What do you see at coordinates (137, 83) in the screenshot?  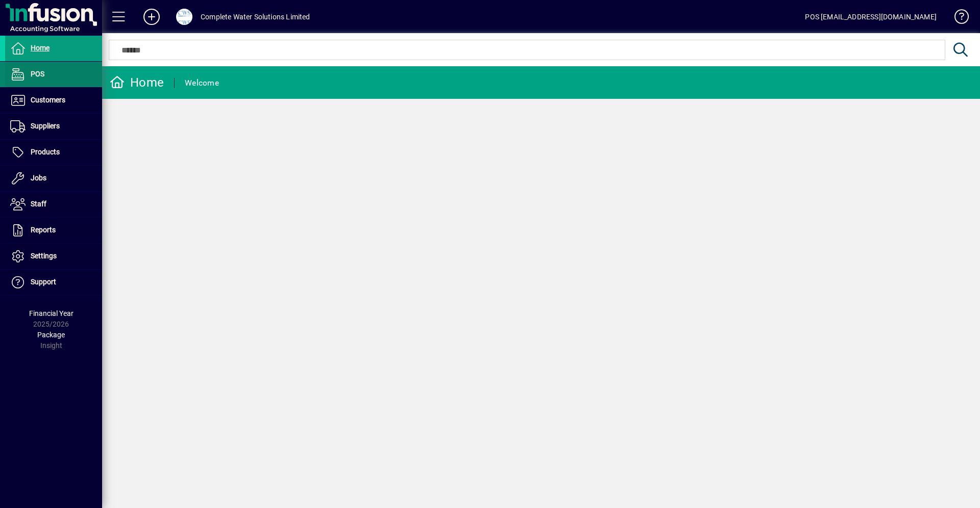 I see `div: Home` at bounding box center [137, 83].